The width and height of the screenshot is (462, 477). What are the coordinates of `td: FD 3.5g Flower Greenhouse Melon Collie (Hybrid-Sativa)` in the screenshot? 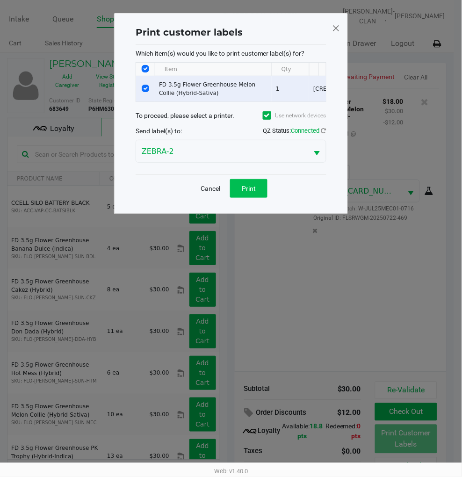 It's located at (213, 89).